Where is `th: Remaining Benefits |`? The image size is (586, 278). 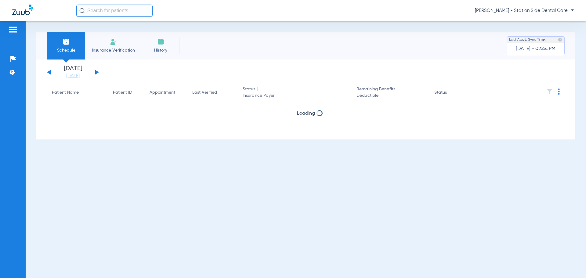
th: Remaining Benefits | is located at coordinates (390, 93).